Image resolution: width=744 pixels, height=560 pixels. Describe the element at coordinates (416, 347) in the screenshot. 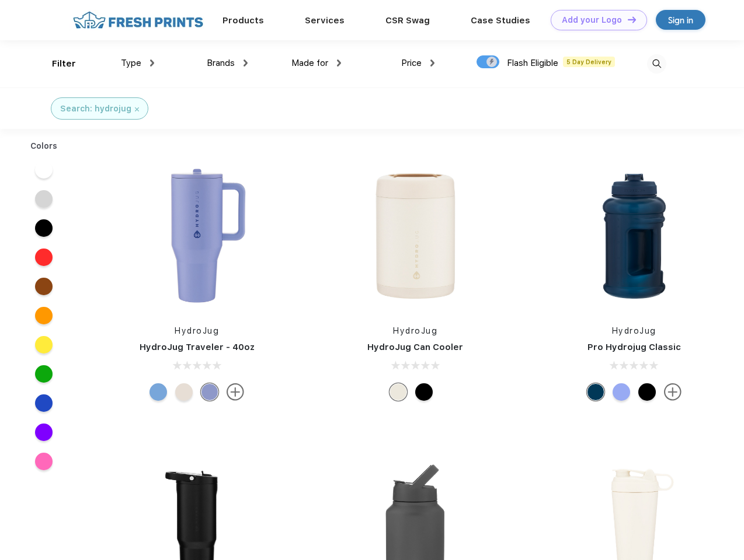

I see `a: HydroJug Can Cooler` at that location.